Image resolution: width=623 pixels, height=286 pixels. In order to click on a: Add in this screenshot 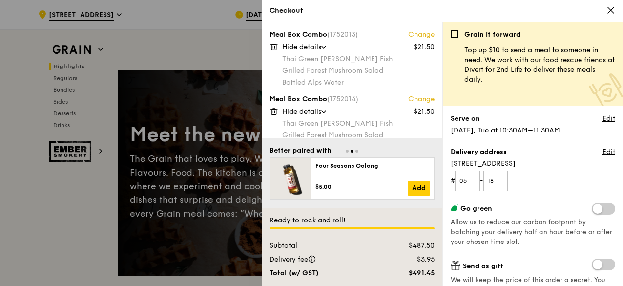, I will do `click(419, 188)`.